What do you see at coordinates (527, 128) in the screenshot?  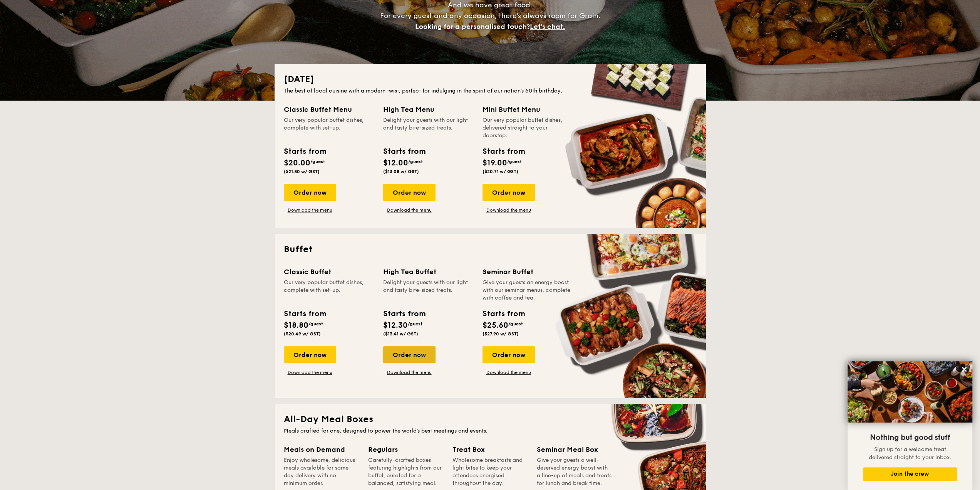 I see `div: Our very popular buffet dishes, delivered straight to your doorstep.` at bounding box center [527, 128].